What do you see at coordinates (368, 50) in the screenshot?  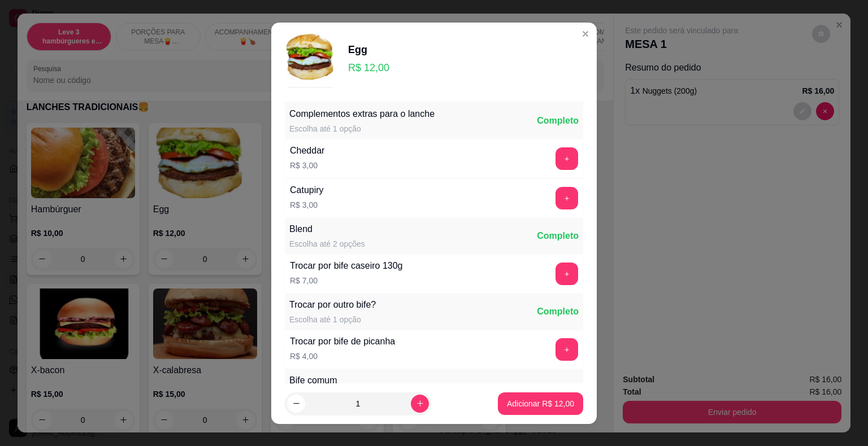 I see `div: Egg` at bounding box center [368, 50].